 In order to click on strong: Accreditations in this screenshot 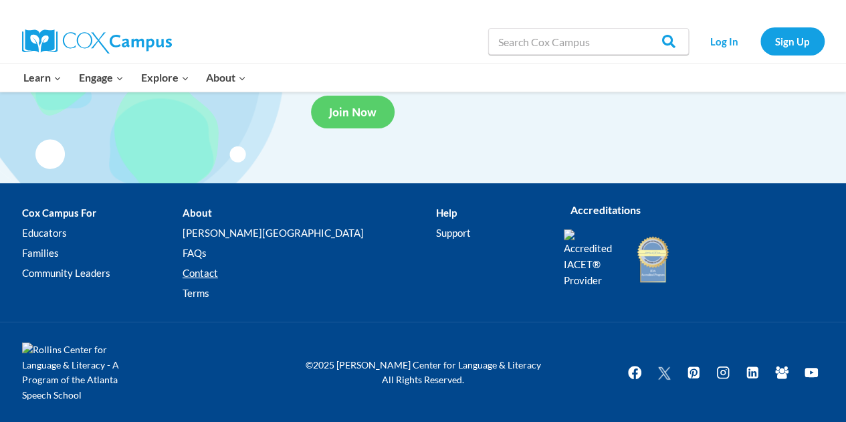, I will do `click(605, 209)`.